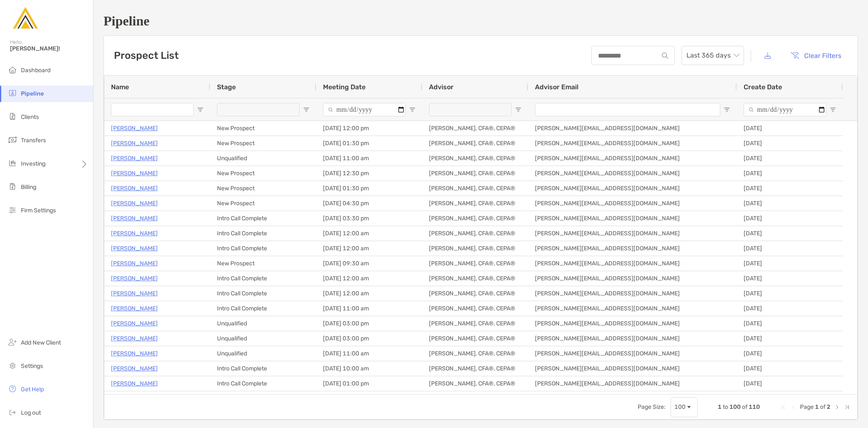 The height and width of the screenshot is (428, 868). I want to click on span: Firm Settings, so click(38, 211).